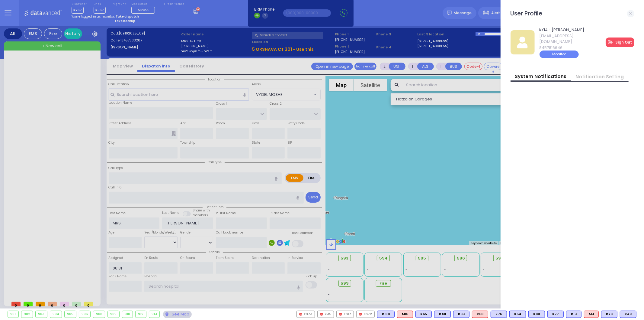  I want to click on div: M16, so click(405, 314).